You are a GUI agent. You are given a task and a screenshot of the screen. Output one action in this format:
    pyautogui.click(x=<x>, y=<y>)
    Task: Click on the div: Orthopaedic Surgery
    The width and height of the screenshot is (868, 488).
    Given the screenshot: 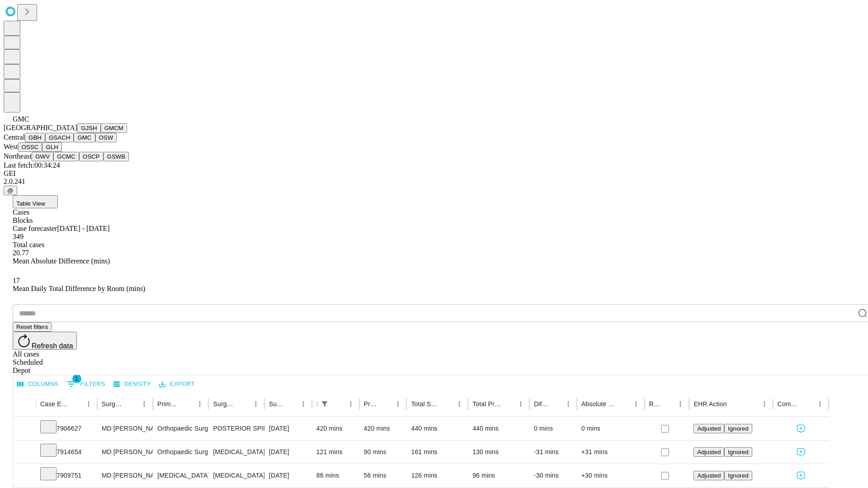 What is the action you would take?
    pyautogui.click(x=180, y=452)
    